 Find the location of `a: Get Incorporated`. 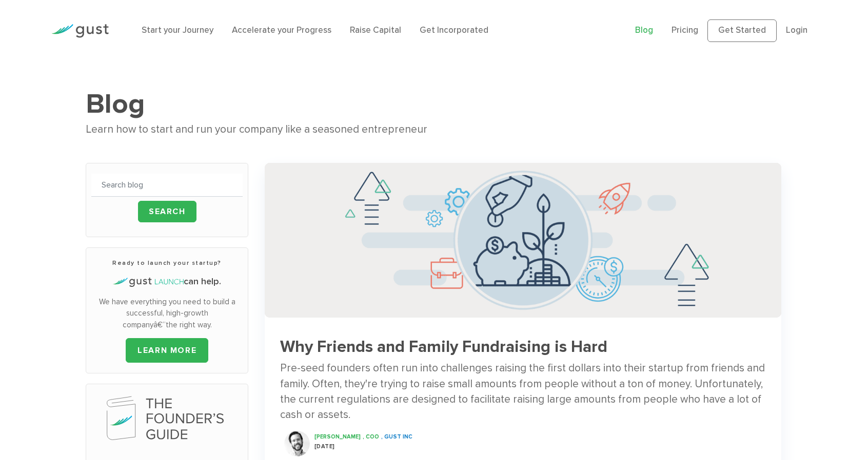

a: Get Incorporated is located at coordinates (454, 30).